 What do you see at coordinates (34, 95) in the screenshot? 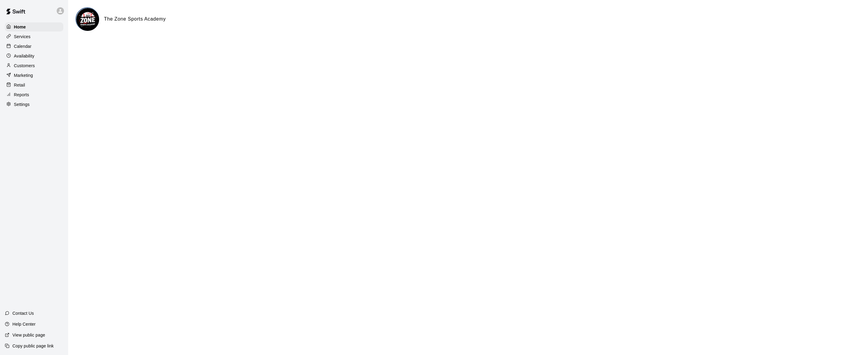
I see `a: Reports` at bounding box center [34, 95].